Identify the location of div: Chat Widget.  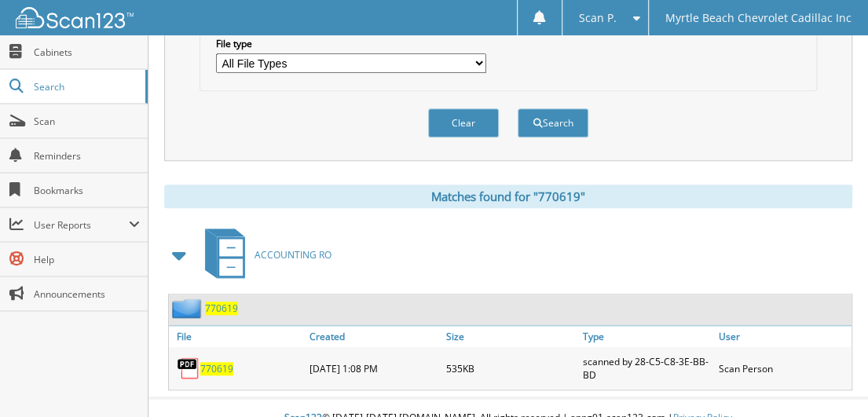
(828, 379).